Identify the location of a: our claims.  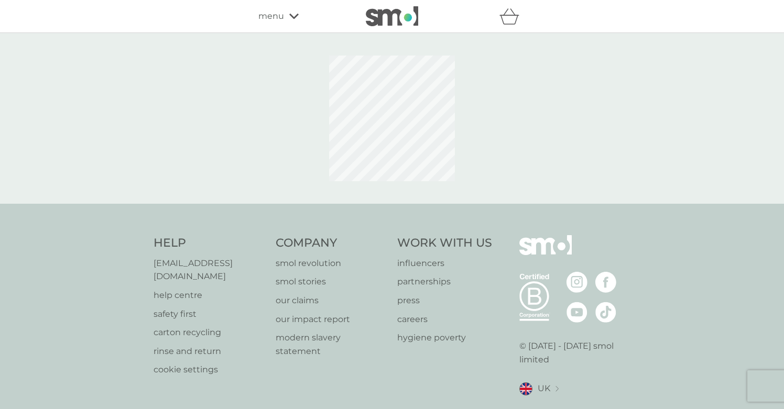
(331, 301).